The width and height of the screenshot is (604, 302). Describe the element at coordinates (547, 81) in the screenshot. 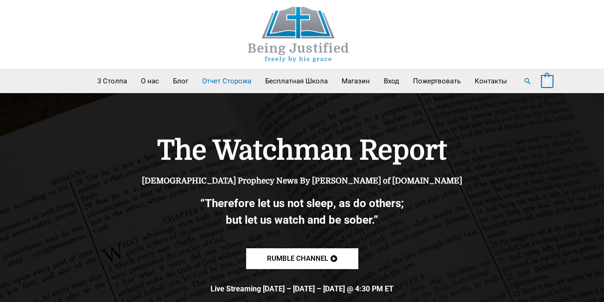

I see `a: Просмотреть Корзину Покупок, пустую` at that location.